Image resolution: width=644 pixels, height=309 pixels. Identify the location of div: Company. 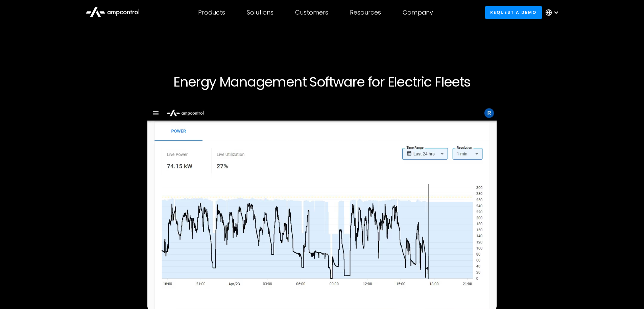
(418, 12).